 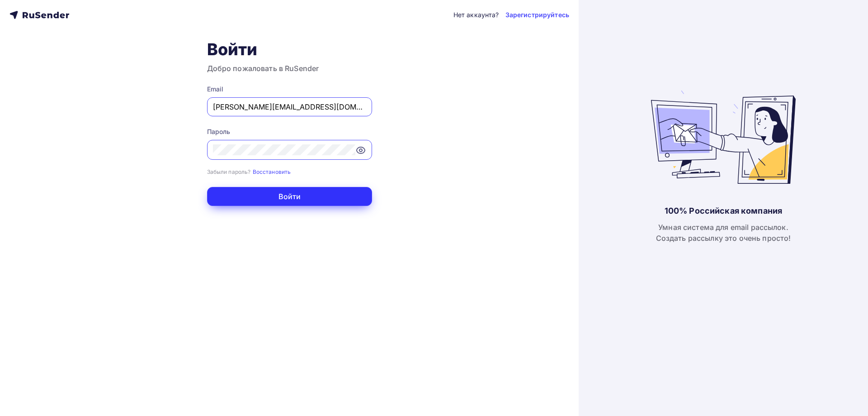 I want to click on h1: Войти, so click(x=289, y=50).